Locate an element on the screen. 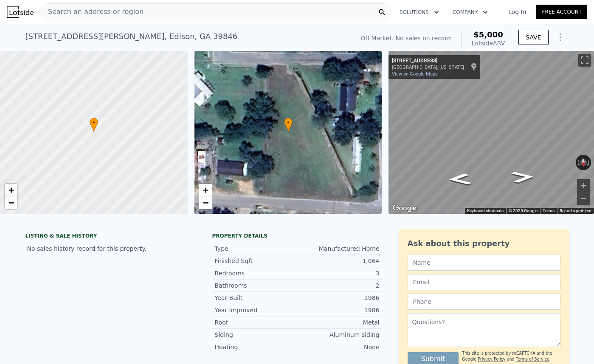 The width and height of the screenshot is (594, 364). div: Lotside ARV is located at coordinates (488, 43).